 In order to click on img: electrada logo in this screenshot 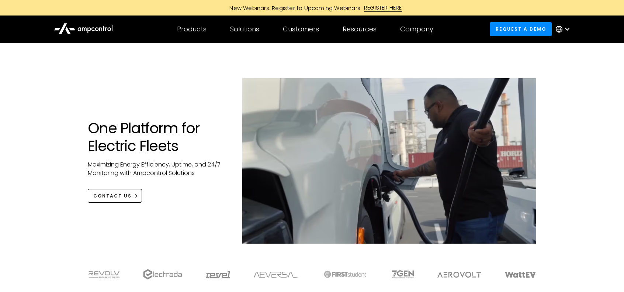, I will do `click(162, 274)`.